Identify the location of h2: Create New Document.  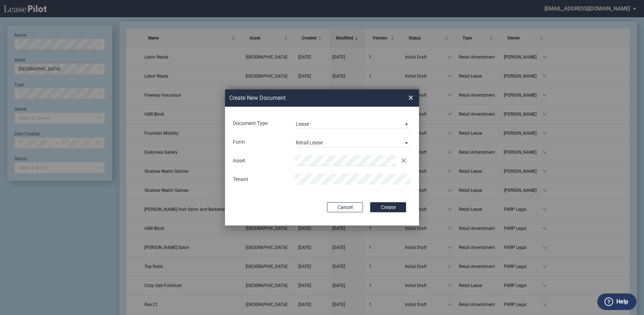
(306, 98).